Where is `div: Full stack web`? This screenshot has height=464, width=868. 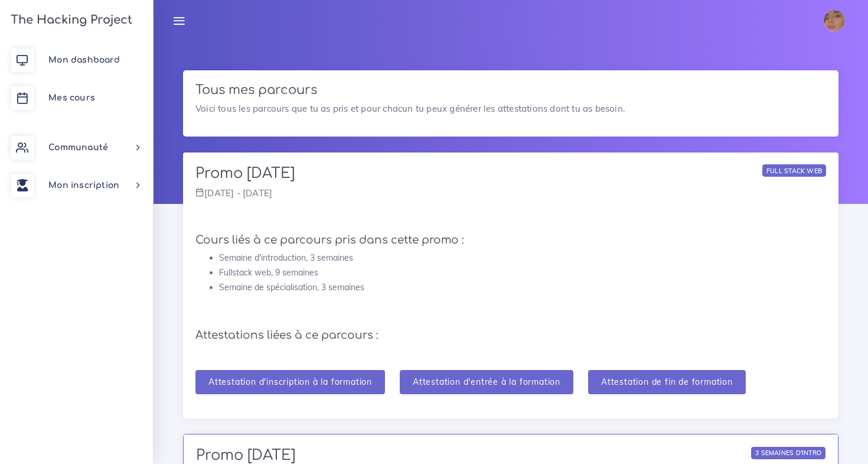
div: Full stack web is located at coordinates (795, 170).